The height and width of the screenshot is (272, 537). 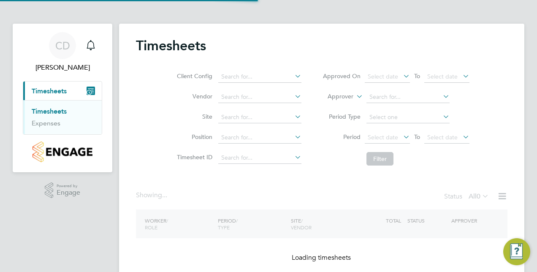 I want to click on div: Status, so click(x=467, y=197).